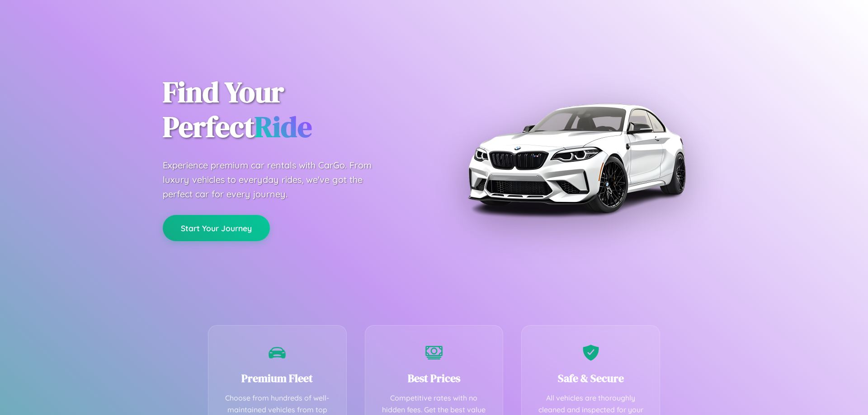 The image size is (868, 415). Describe the element at coordinates (283, 127) in the screenshot. I see `span: Ride` at that location.